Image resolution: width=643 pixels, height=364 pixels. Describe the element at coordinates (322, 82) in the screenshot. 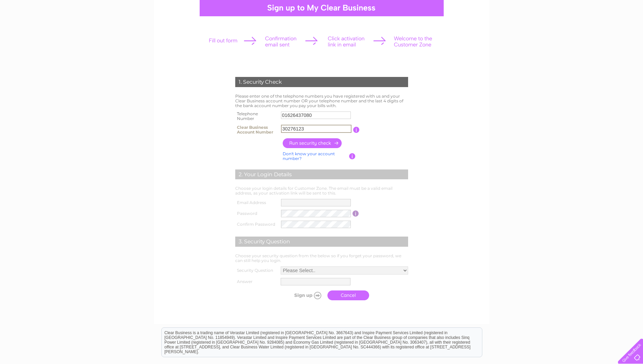

I see `div: 1. Security Check` at that location.